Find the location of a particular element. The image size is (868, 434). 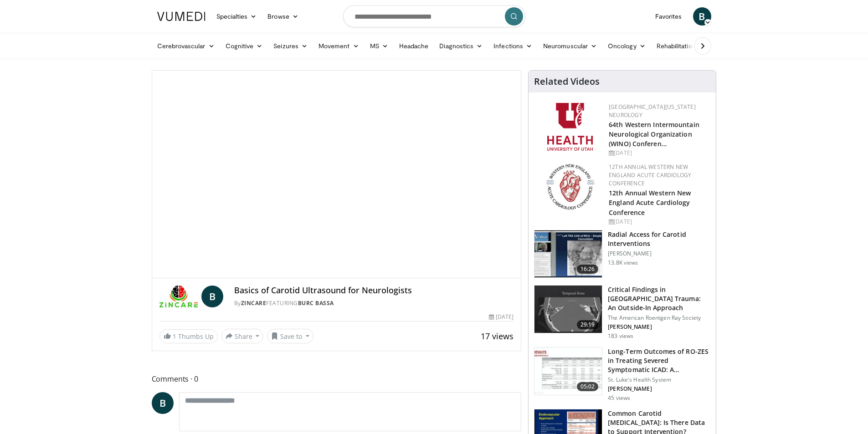

a: Burc Bassa is located at coordinates (316, 303).